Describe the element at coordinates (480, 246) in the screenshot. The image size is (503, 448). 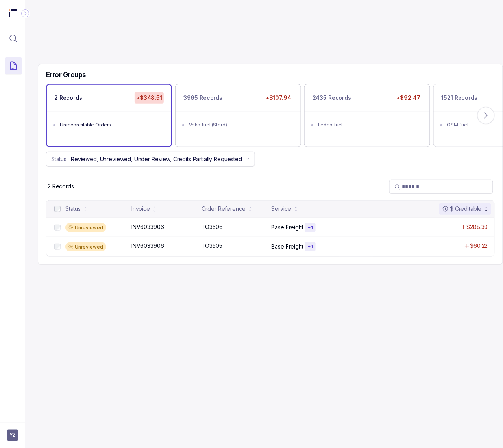
I see `p: $60.22` at that location.